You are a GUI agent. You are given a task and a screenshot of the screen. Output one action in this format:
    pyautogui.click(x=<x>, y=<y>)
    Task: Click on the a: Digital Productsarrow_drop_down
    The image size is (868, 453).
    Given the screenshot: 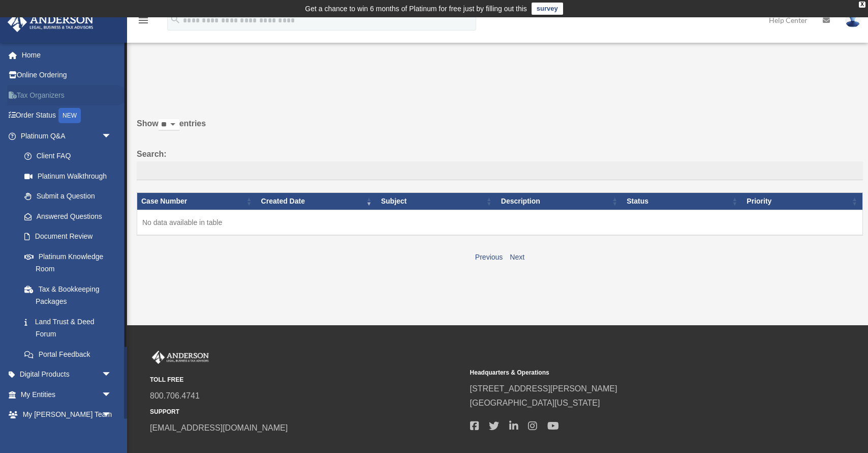 What is the action you would take?
    pyautogui.click(x=67, y=374)
    